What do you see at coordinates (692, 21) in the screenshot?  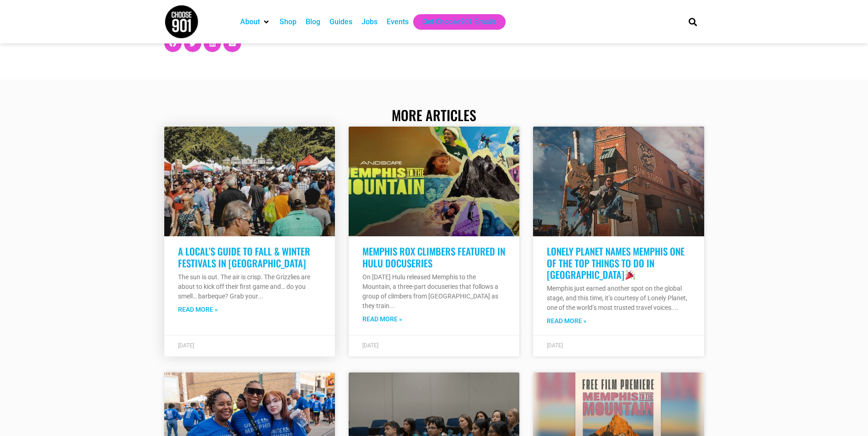 I see `div: Search` at bounding box center [692, 21].